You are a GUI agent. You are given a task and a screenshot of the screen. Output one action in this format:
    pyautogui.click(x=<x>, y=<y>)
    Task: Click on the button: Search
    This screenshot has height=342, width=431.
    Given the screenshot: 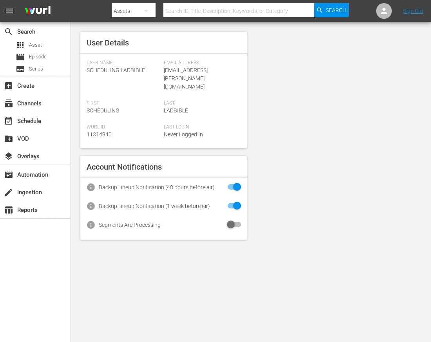 What is the action you would take?
    pyautogui.click(x=331, y=10)
    